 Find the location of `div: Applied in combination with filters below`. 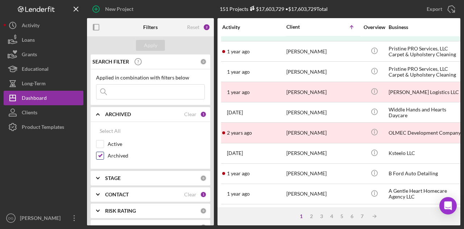

div: Applied in combination with filters below is located at coordinates (150, 78).